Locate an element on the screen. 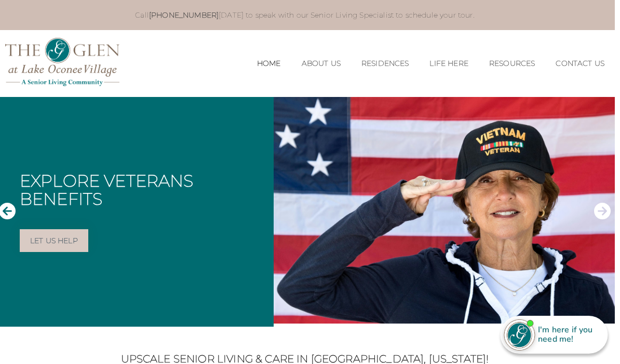 The width and height of the screenshot is (620, 364). h2: Explore Veterans Benefits is located at coordinates (142, 190).